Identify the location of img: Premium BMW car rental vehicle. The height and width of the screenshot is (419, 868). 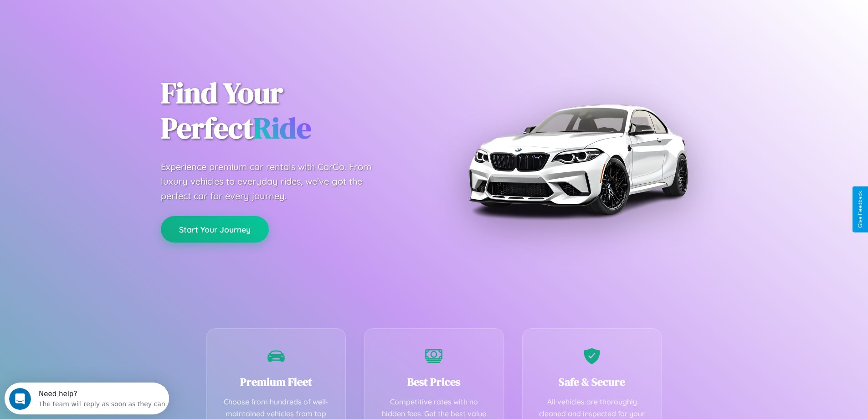
(578, 159).